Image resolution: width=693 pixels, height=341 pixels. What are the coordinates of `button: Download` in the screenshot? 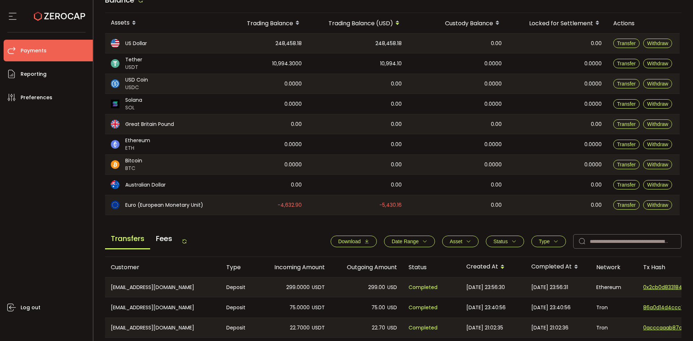 It's located at (354, 242).